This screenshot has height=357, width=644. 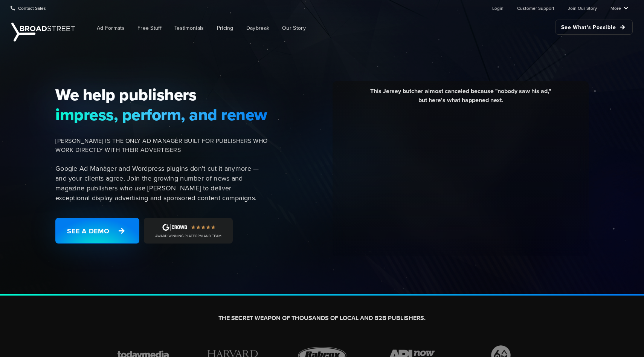 What do you see at coordinates (111, 28) in the screenshot?
I see `a: Ad Formats` at bounding box center [111, 28].